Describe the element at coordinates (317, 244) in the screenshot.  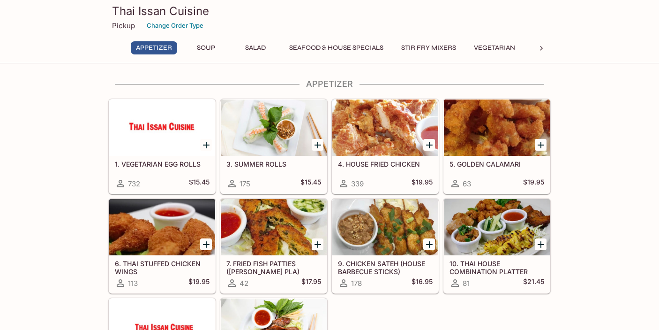
I see `button: Add 7. FRIED FISH PATTIES (TOD MUN PLA)` at that location.